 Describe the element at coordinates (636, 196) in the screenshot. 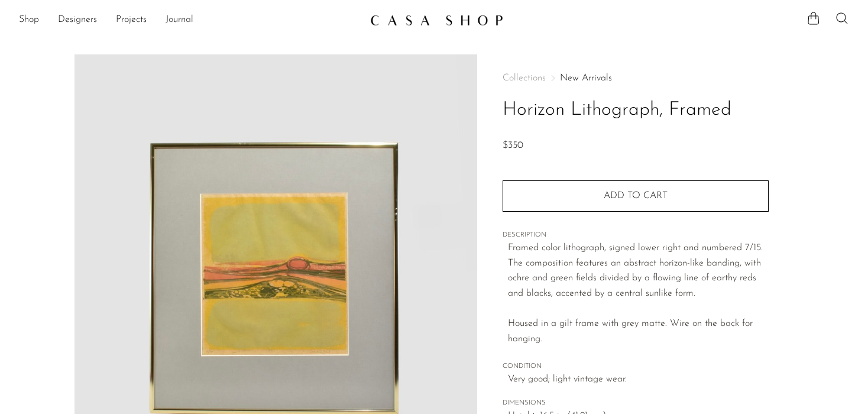

I see `button: Add to cart` at that location.